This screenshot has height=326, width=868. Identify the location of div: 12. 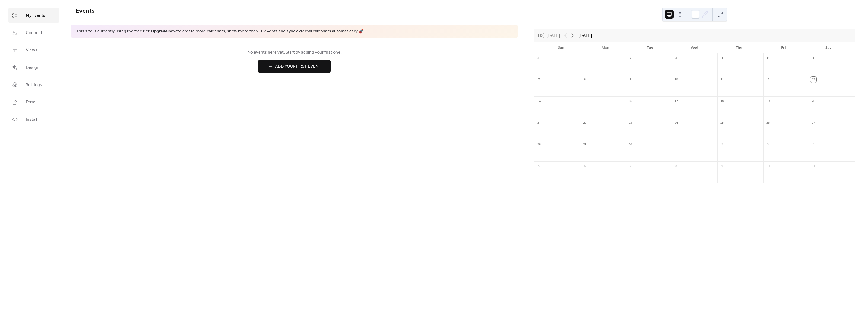
(768, 79).